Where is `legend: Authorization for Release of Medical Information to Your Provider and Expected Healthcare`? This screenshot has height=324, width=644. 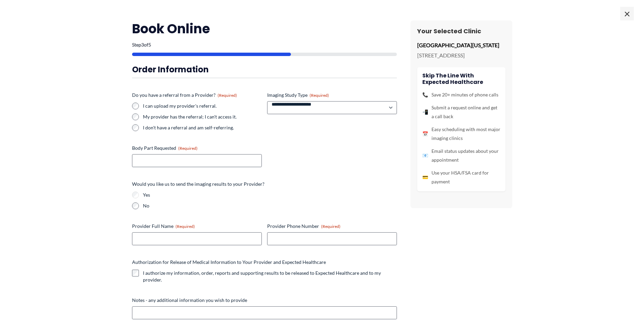
legend: Authorization for Release of Medical Information to Your Provider and Expected Healthcare is located at coordinates (229, 262).